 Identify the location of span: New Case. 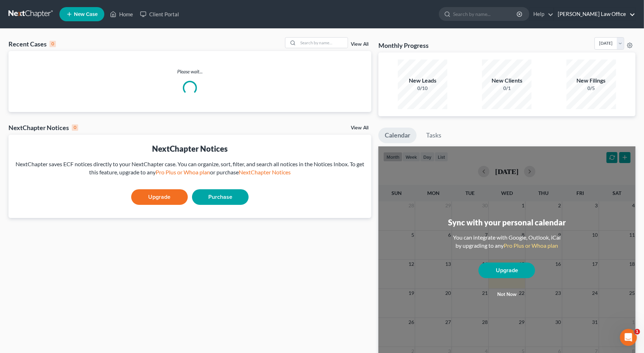
(86, 14).